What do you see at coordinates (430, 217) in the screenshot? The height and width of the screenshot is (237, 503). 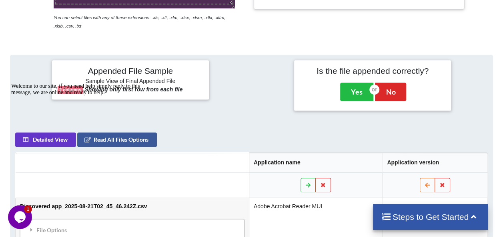 I see `h4: Steps to Get Started` at bounding box center [430, 217].